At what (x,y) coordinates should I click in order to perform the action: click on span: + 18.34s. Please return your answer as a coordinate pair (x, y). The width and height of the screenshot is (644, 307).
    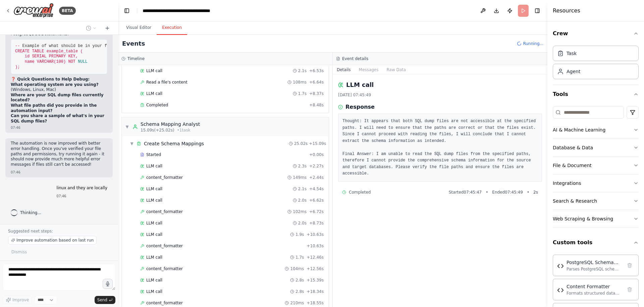
    Looking at the image, I should click on (315, 291).